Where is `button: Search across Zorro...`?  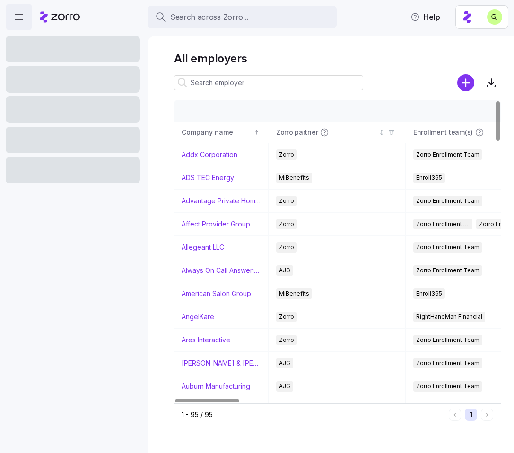
button: Search across Zorro... is located at coordinates (242, 17).